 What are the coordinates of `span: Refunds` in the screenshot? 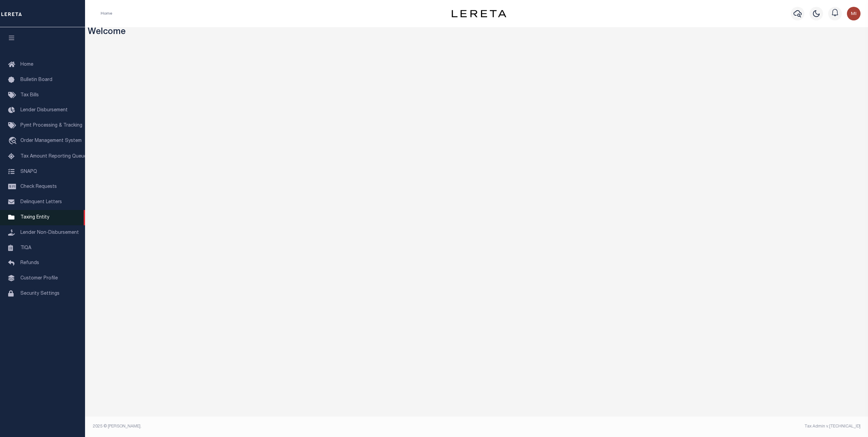 It's located at (29, 263).